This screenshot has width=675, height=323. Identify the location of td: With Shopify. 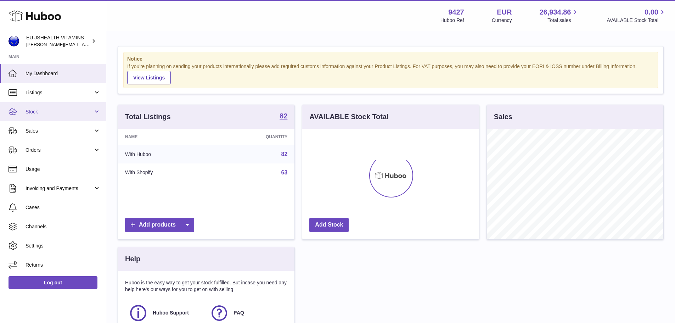
(166, 173).